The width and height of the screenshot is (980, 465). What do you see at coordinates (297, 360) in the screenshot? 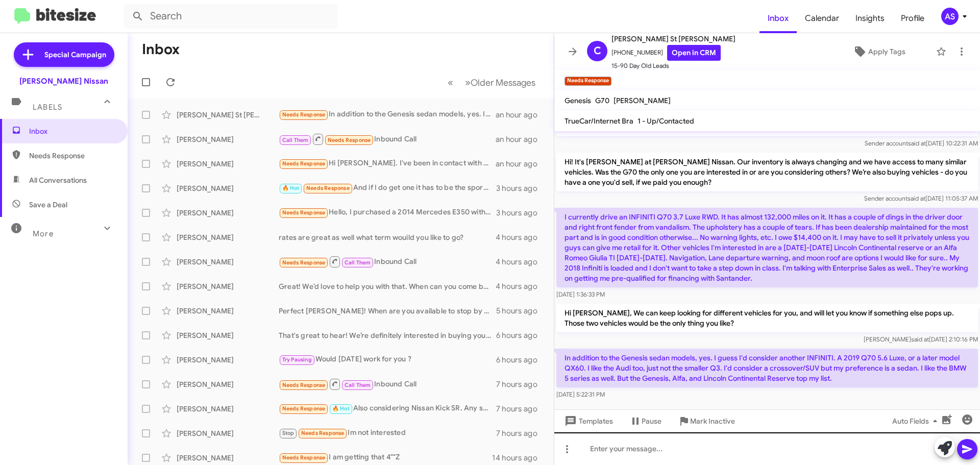
I see `span: Try Pausing` at bounding box center [297, 360].